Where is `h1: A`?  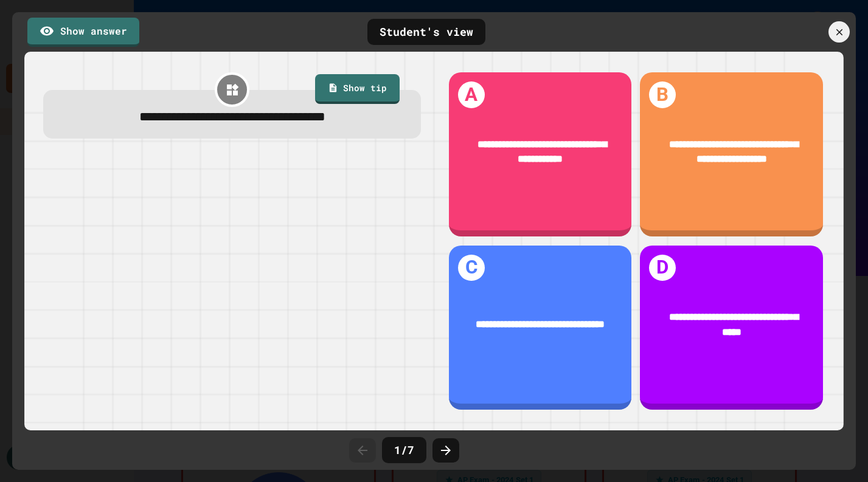
h1: A is located at coordinates (471, 95).